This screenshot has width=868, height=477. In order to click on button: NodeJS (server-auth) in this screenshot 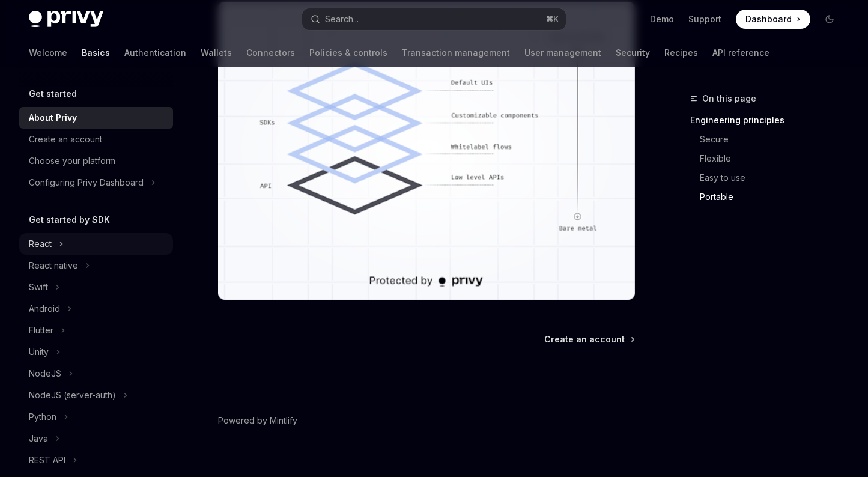, I will do `click(96, 395)`.